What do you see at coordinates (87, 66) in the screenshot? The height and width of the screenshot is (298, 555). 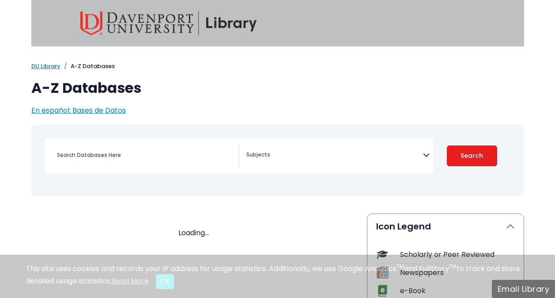 I see `li: A-Z Databases` at bounding box center [87, 66].